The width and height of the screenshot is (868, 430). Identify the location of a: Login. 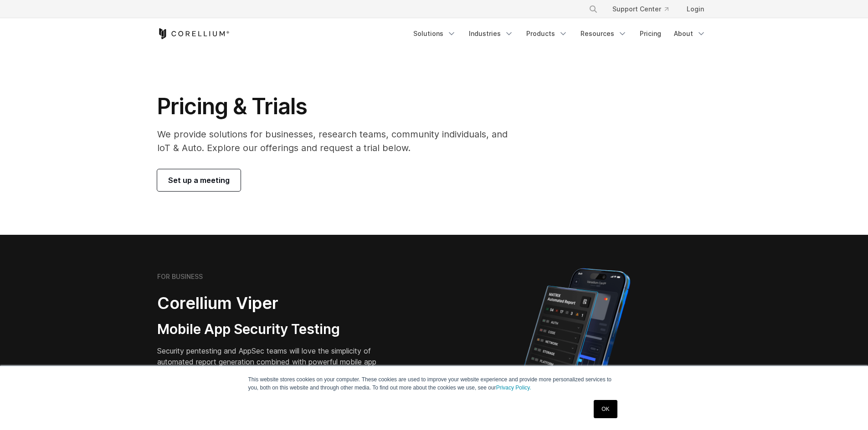
(695, 9).